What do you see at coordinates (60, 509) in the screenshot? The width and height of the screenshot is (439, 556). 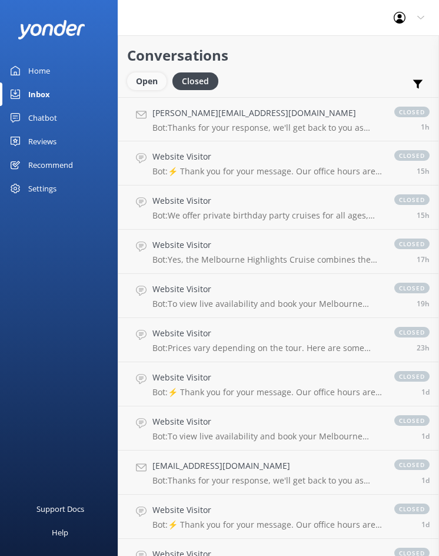 I see `div: Support Docs` at bounding box center [60, 509].